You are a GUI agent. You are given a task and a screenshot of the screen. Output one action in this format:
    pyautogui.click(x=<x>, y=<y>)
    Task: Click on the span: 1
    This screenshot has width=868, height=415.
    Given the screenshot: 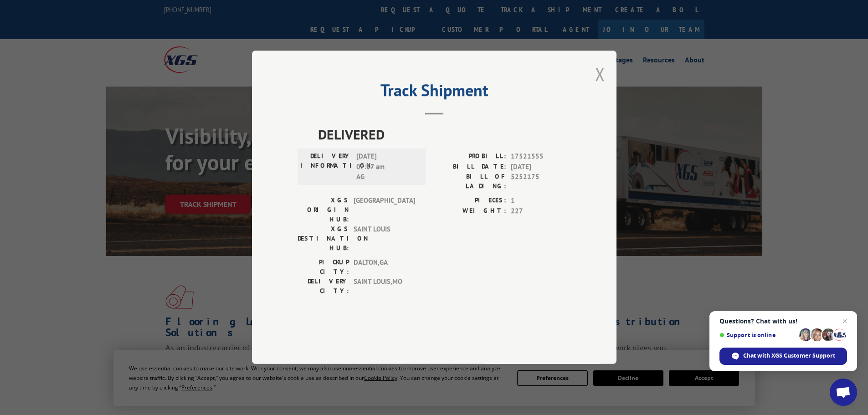 What is the action you would take?
    pyautogui.click(x=541, y=201)
    